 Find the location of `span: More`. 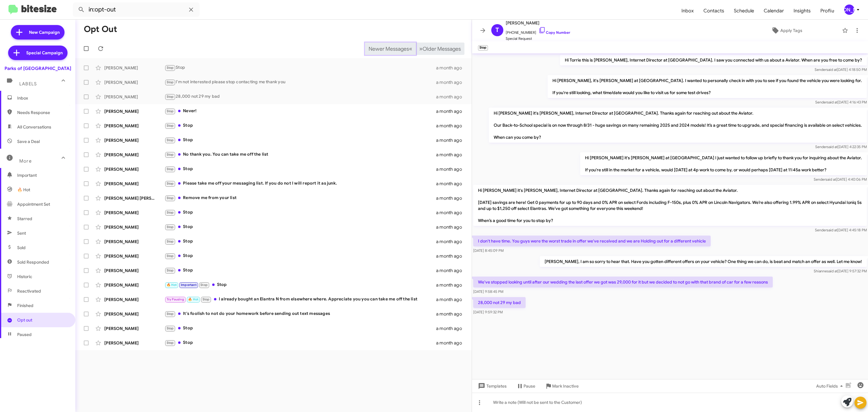

span: More is located at coordinates (25, 161).